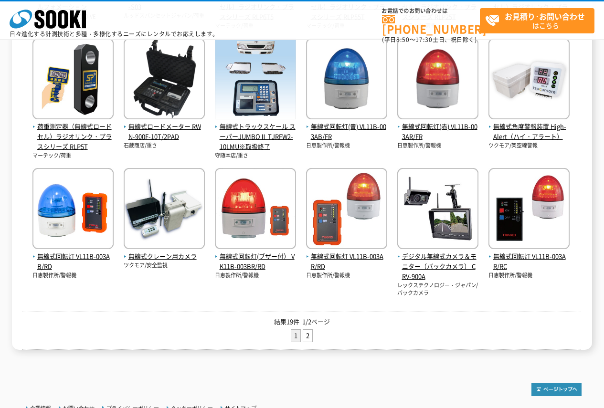 The height and width of the screenshot is (408, 604). I want to click on a: 無線式回転灯 VL11B-003AB/RD, so click(73, 257).